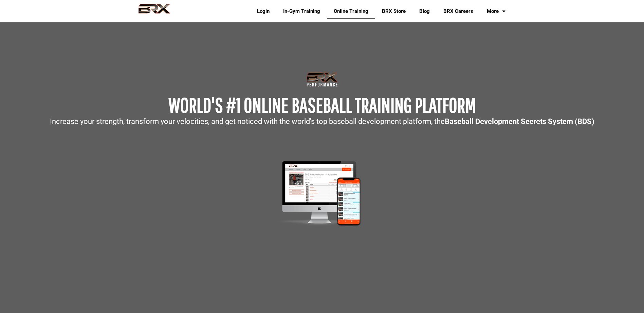 This screenshot has width=644, height=313. Describe the element at coordinates (322, 121) in the screenshot. I see `p: Increase your strength, transform your velocities, and get noticed with the world's top baseball ...` at that location.